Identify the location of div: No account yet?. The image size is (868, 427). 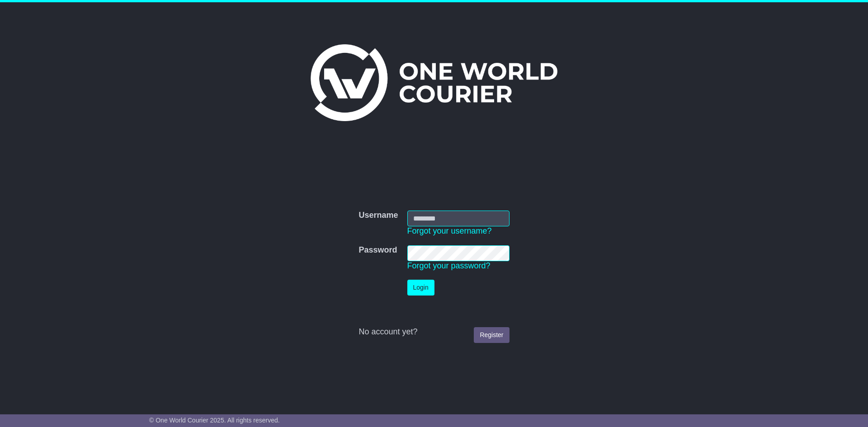
(433, 332).